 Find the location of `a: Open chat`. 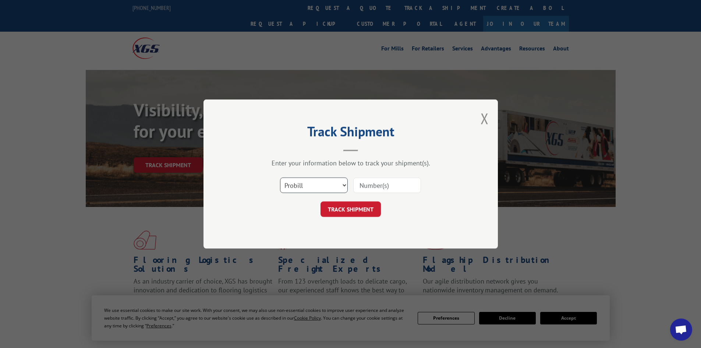

a: Open chat is located at coordinates (681, 329).